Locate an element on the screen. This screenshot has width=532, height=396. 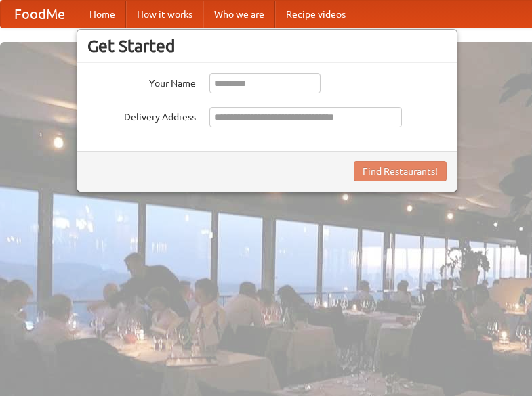
a: Home is located at coordinates (102, 14).